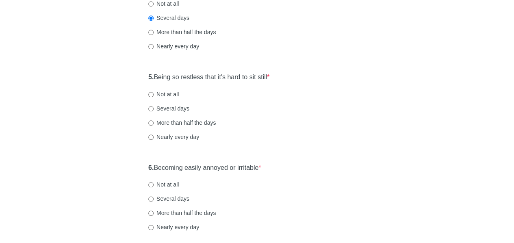 The width and height of the screenshot is (514, 243). Describe the element at coordinates (151, 77) in the screenshot. I see `strong: 5.` at that location.